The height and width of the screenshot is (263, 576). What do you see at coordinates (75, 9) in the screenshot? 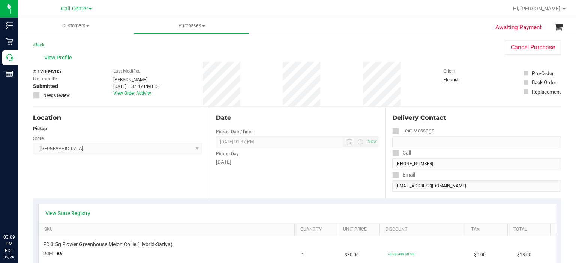
I see `span: Call Center` at bounding box center [75, 9].